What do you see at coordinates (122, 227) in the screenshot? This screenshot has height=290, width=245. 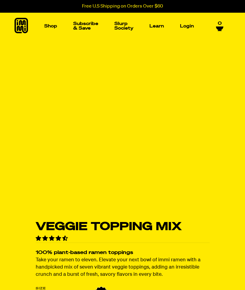 I see `h1: Veggie Topping Mix` at bounding box center [122, 227].